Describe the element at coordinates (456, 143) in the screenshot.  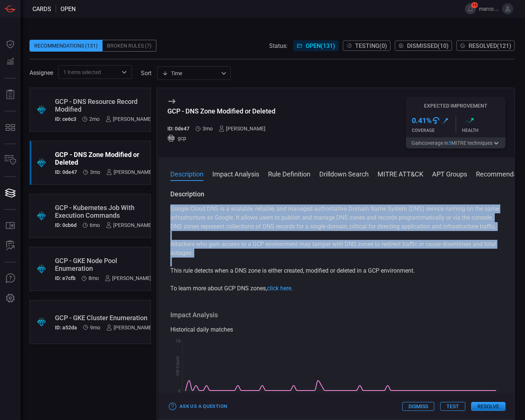
I see `button: Gaincoverage in3MITRE techniques` at that location.